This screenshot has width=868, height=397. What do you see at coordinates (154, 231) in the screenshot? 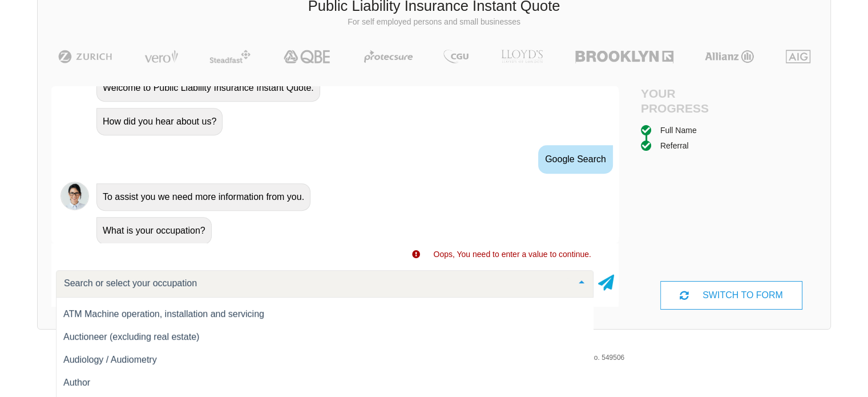
I see `div: What is your occupation?` at bounding box center [154, 231].